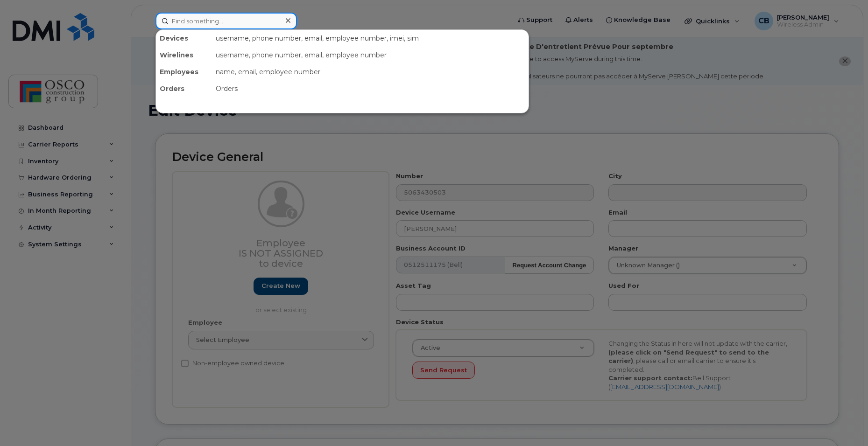 Image resolution: width=868 pixels, height=446 pixels. Describe the element at coordinates (370, 55) in the screenshot. I see `div: username, phone number, email, employee number` at that location.